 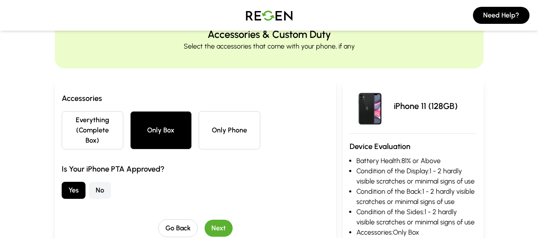 What do you see at coordinates (195, 98) in the screenshot?
I see `h3: Accessories` at bounding box center [195, 98].